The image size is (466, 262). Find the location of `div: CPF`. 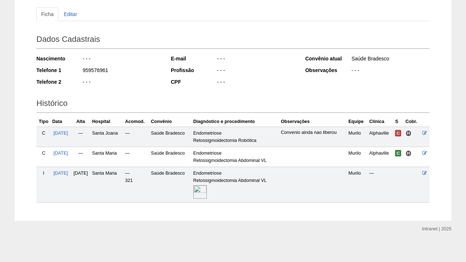

div: CPF is located at coordinates (193, 82).